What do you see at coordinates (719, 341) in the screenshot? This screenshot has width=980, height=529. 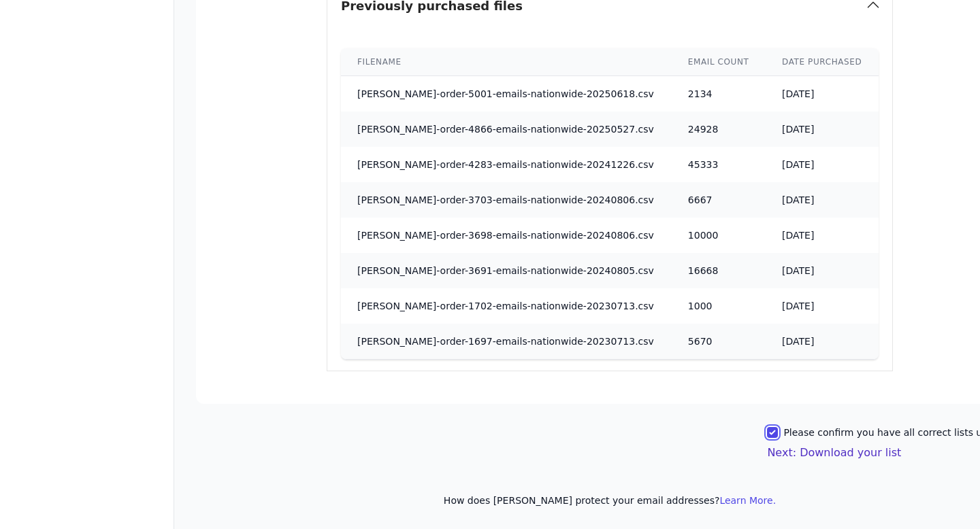 I see `td: 5670` at bounding box center [719, 341].